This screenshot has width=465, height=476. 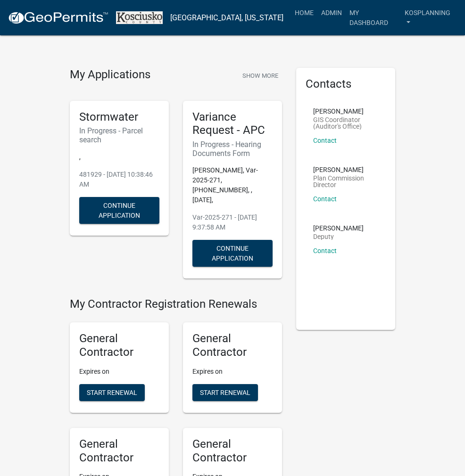 What do you see at coordinates (110, 75) in the screenshot?
I see `h4: My Applications` at bounding box center [110, 75].